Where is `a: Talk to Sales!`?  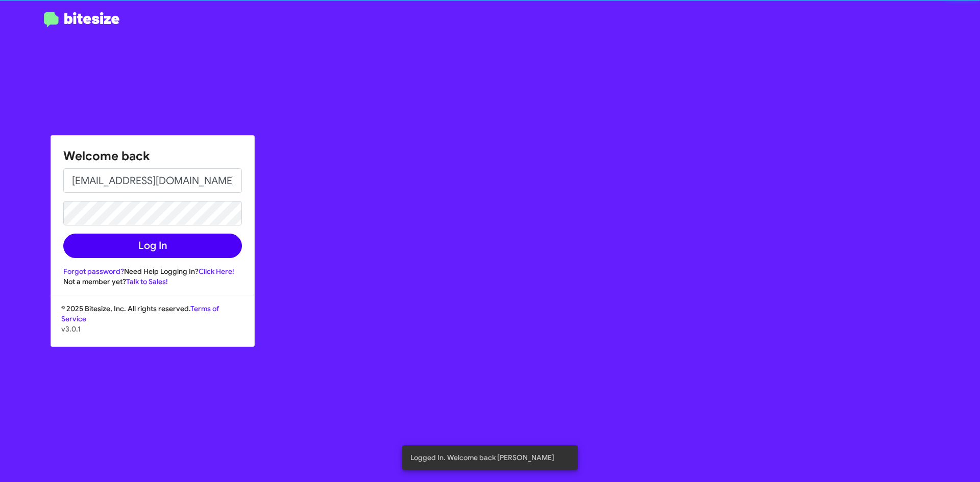 a: Talk to Sales! is located at coordinates (147, 282).